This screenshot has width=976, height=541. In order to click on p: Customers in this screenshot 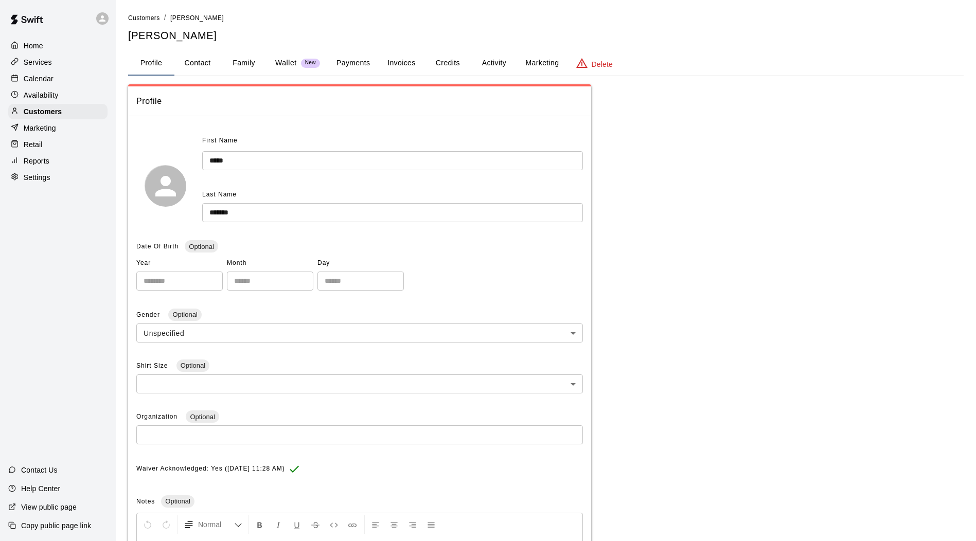, I will do `click(43, 112)`.